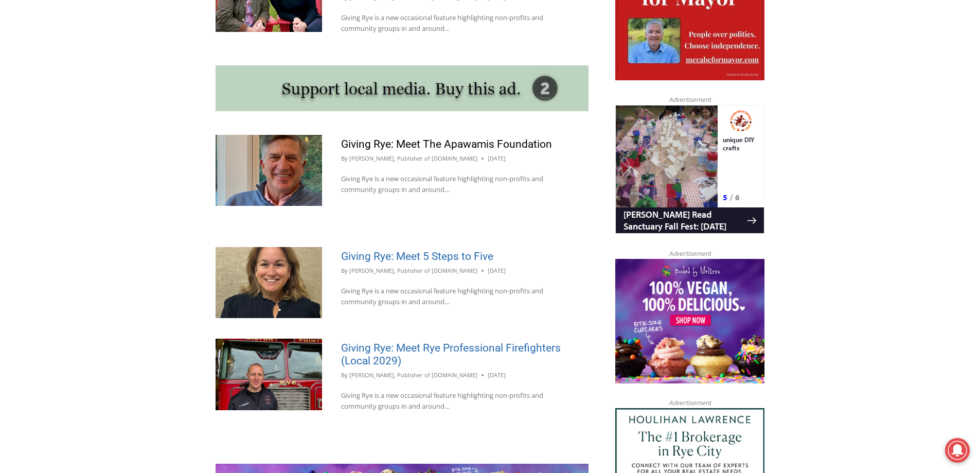 The image size is (980, 473). What do you see at coordinates (451, 354) in the screenshot?
I see `a: Giving Rye: Meet Rye Professional Firefighters (Local 2029)` at bounding box center [451, 354].